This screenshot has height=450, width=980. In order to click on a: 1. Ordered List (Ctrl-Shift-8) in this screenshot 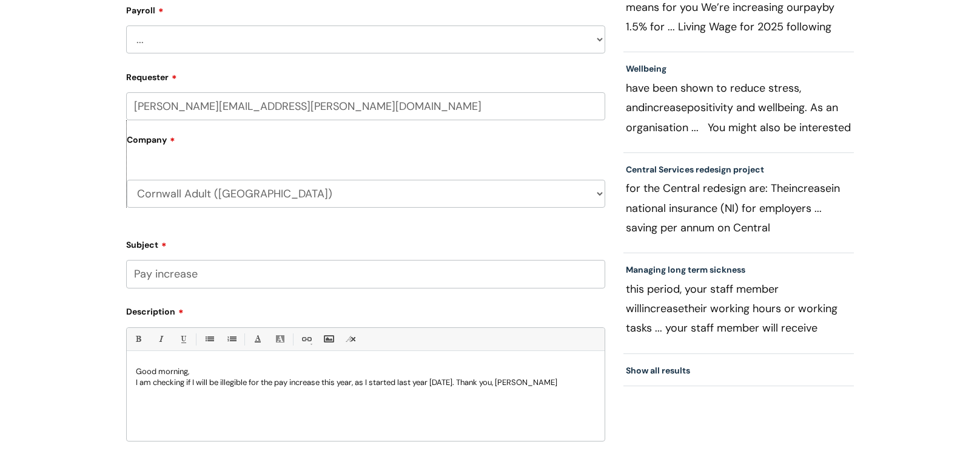, I will do `click(231, 339)`.